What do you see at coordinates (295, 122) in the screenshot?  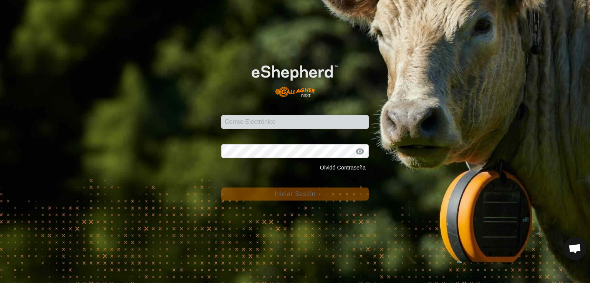 I see `input: Correo Electrónico` at bounding box center [295, 122].